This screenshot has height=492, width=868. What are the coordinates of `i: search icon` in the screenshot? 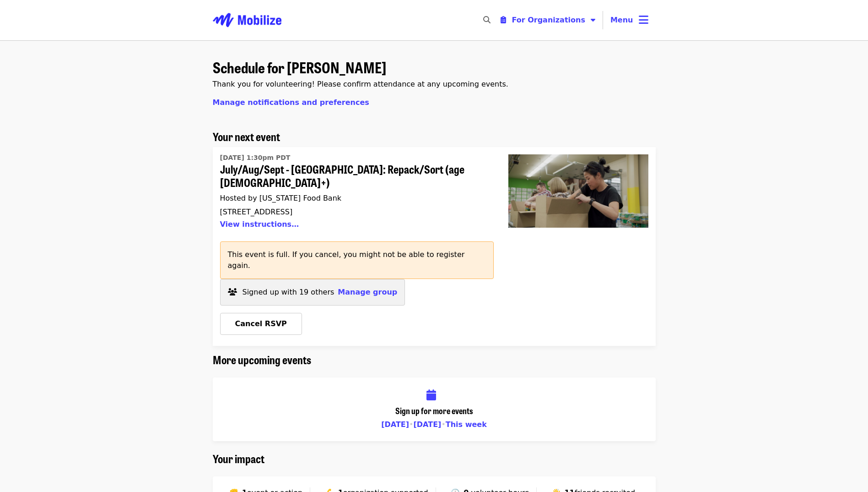 It's located at (487, 20).